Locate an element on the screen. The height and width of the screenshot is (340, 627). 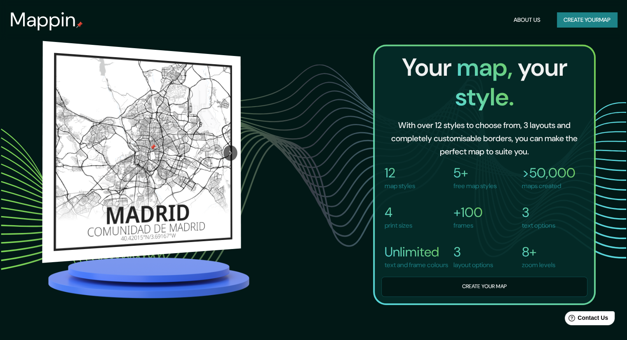
p: print sizes is located at coordinates (398, 226).